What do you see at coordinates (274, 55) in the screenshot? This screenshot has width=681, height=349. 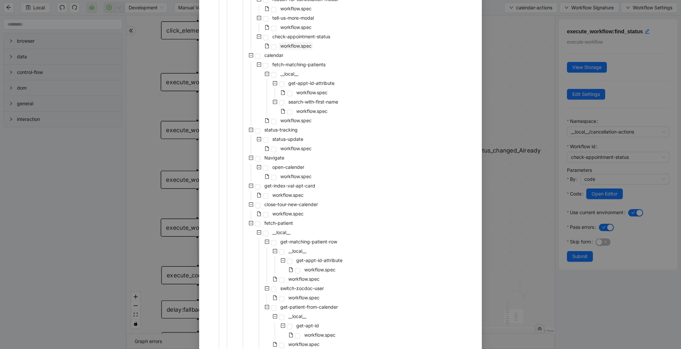 I see `span: calendar` at bounding box center [274, 55].